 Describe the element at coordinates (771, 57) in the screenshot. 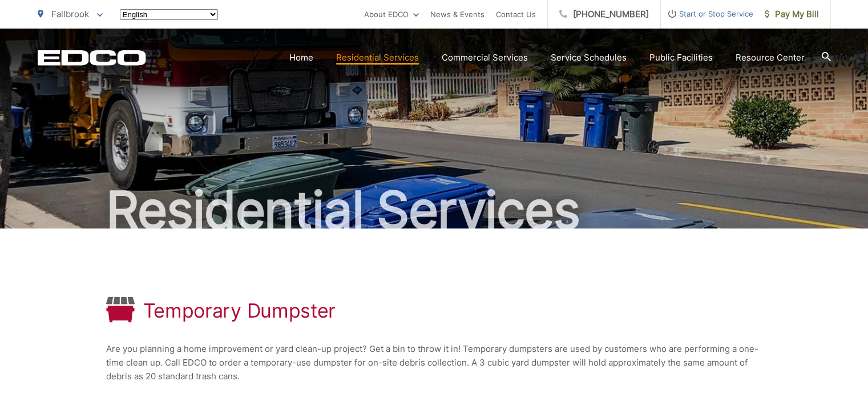

I see `a: Resource Center` at that location.